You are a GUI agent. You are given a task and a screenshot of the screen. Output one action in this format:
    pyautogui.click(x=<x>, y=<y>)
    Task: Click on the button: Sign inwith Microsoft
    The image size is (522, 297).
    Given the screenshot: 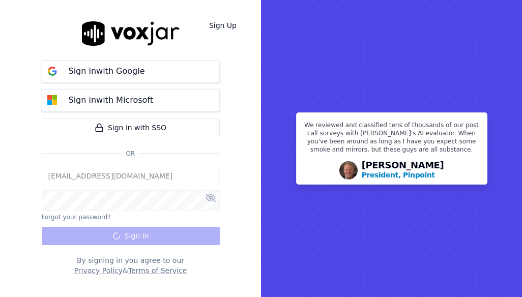 What is the action you would take?
    pyautogui.click(x=131, y=100)
    